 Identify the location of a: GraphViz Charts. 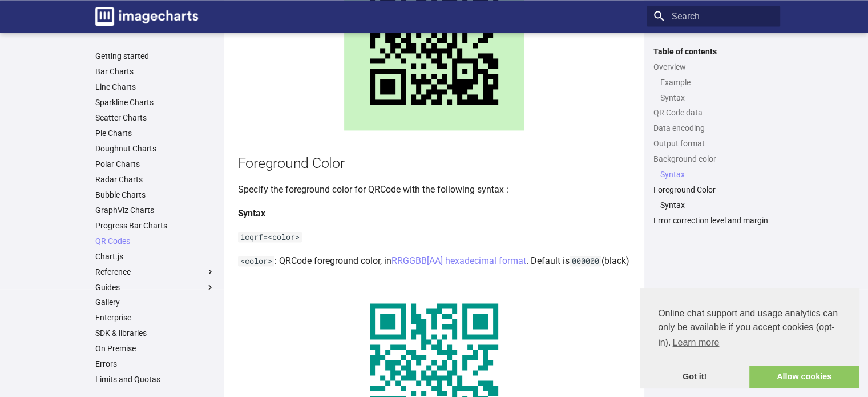
(155, 210).